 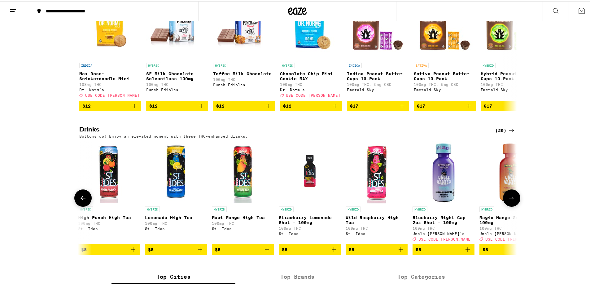 I want to click on img: St. Ides - Strawberry Lemonade Shot - 100mg, so click(x=310, y=171).